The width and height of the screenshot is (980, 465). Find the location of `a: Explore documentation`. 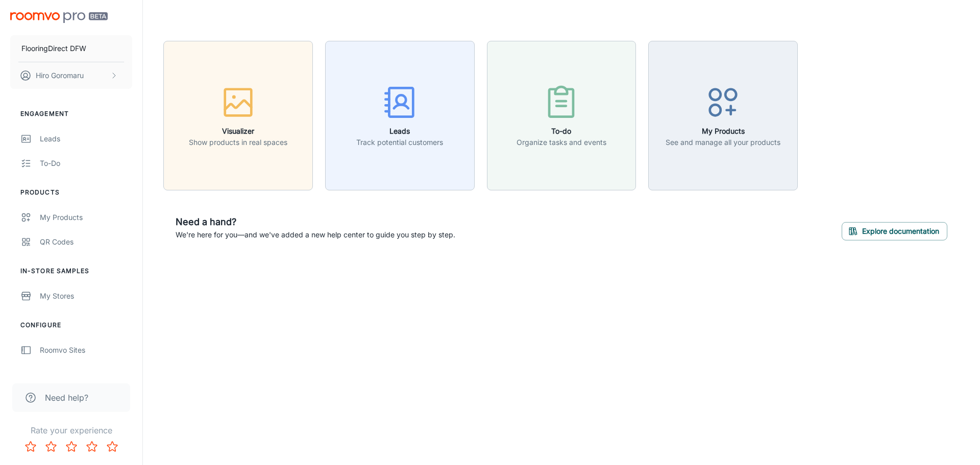

a: Explore documentation is located at coordinates (894, 230).